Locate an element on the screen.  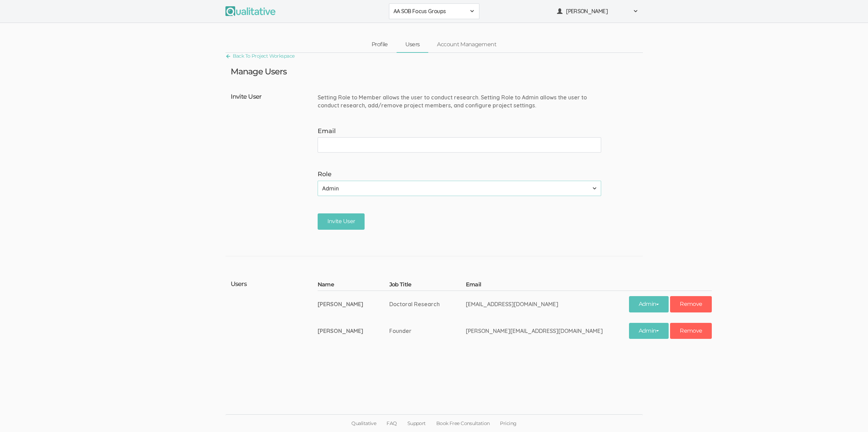
a: Book Free Consultation is located at coordinates (463, 423).